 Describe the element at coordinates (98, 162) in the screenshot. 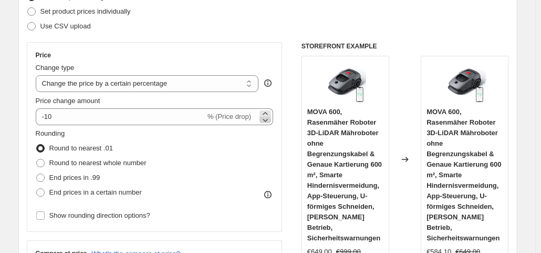

I see `span: Round to nearest whole number` at that location.